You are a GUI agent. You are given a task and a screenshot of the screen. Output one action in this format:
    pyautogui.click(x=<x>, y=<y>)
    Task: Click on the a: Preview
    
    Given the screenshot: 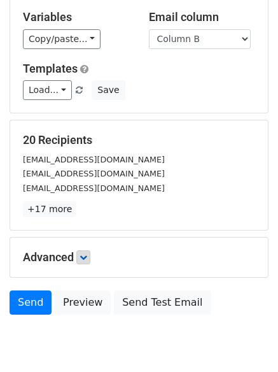 What is the action you would take?
    pyautogui.click(x=83, y=303)
    